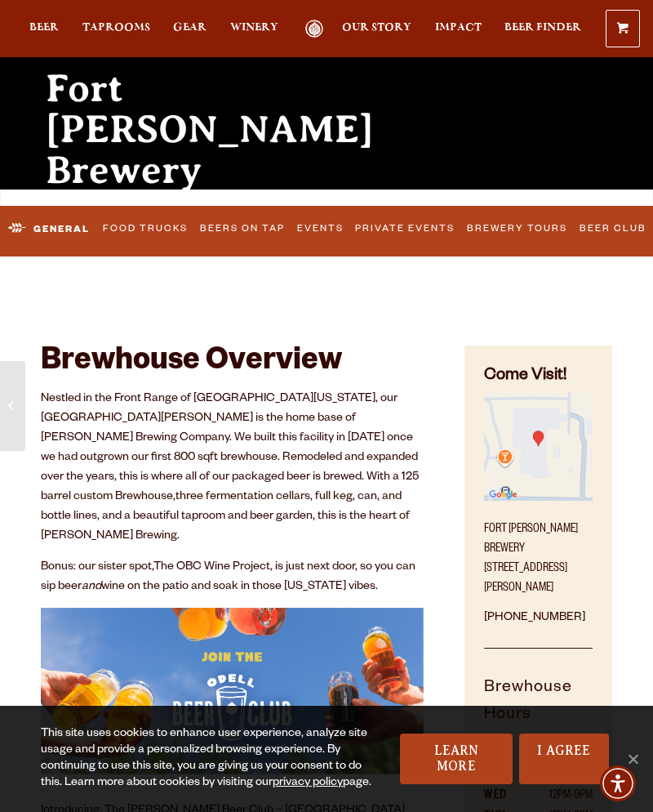 The height and width of the screenshot is (812, 653). Describe the element at coordinates (44, 28) in the screenshot. I see `a: Beer` at that location.